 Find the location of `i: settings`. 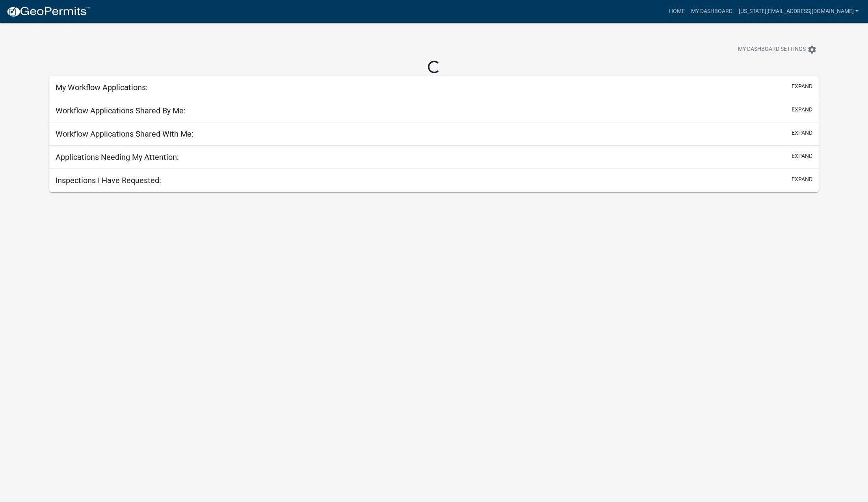

i: settings is located at coordinates (812, 50).